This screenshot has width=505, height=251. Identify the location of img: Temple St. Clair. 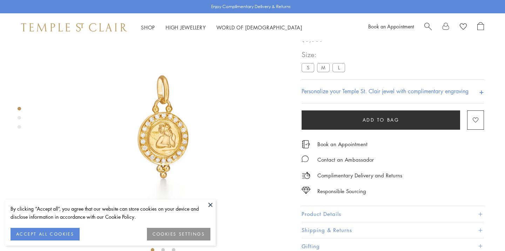
(74, 27).